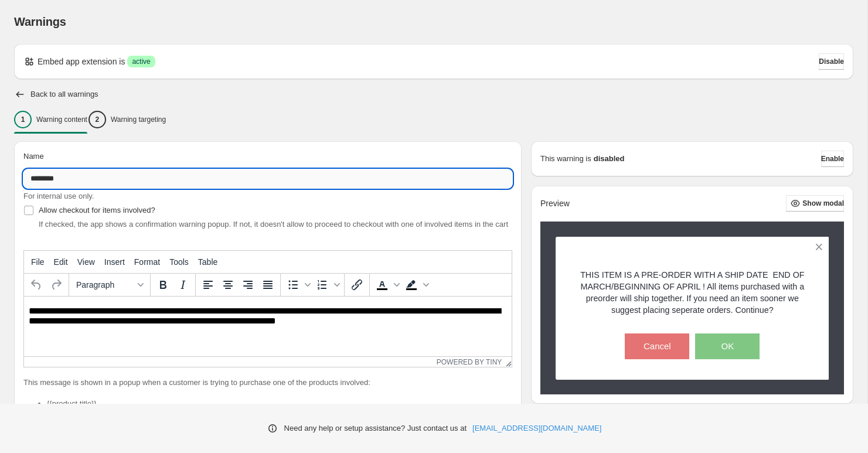 The width and height of the screenshot is (868, 453). I want to click on span: Enable, so click(832, 158).